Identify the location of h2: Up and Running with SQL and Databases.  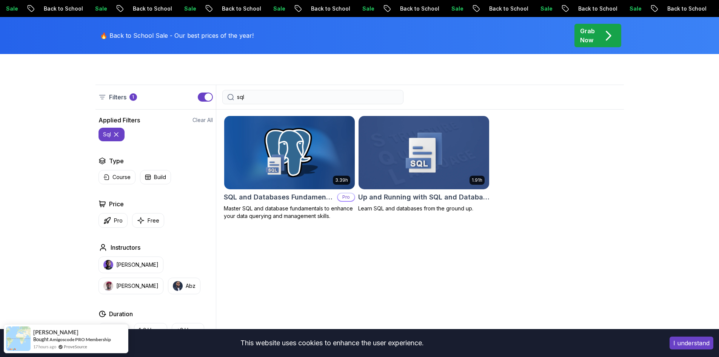
(424, 197).